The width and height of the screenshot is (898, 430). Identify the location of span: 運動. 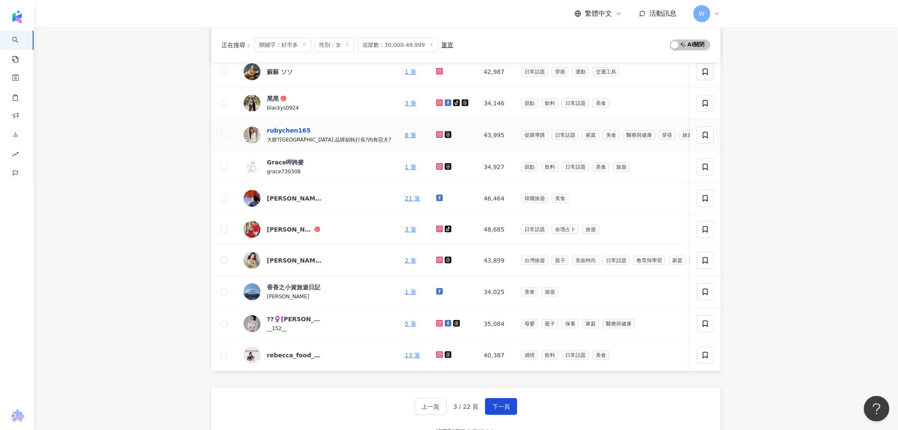
(581, 72).